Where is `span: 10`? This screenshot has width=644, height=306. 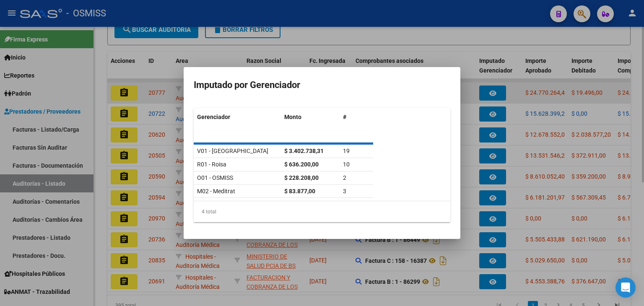
span: 10 is located at coordinates (347, 165).